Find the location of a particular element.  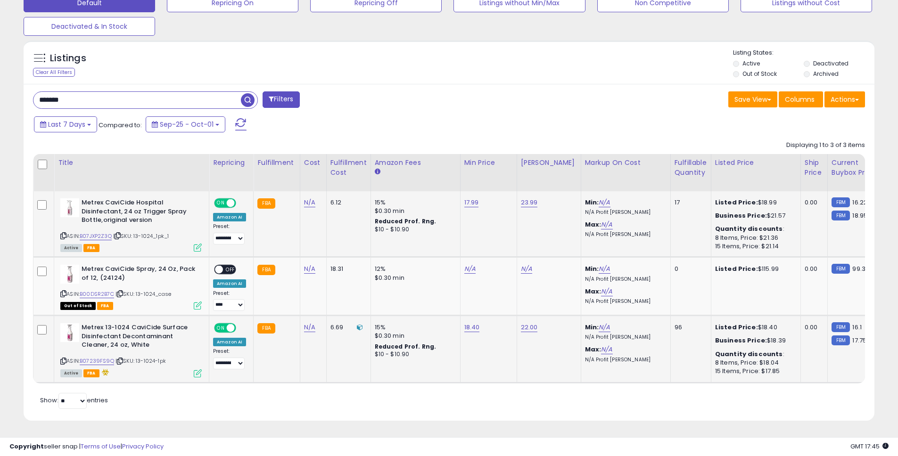

small: Amazon Fees. is located at coordinates (378, 172).